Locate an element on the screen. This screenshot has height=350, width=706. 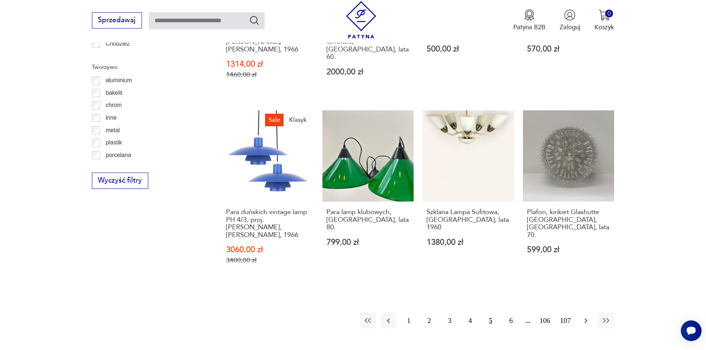
button: 6 is located at coordinates (511, 321).